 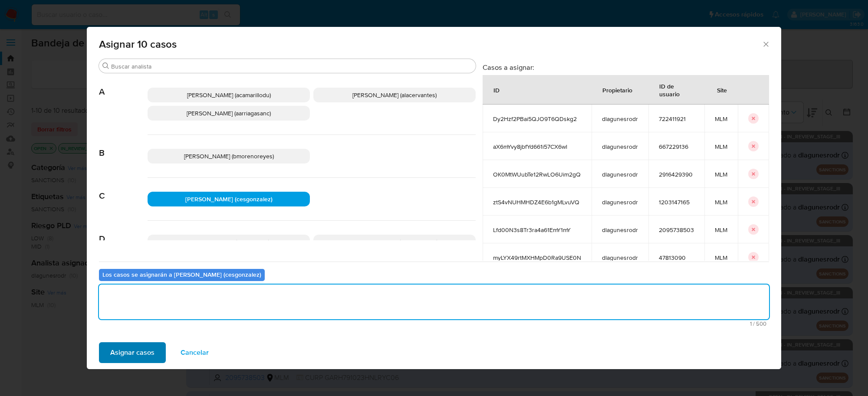 I want to click on div: Site, so click(x=721, y=90).